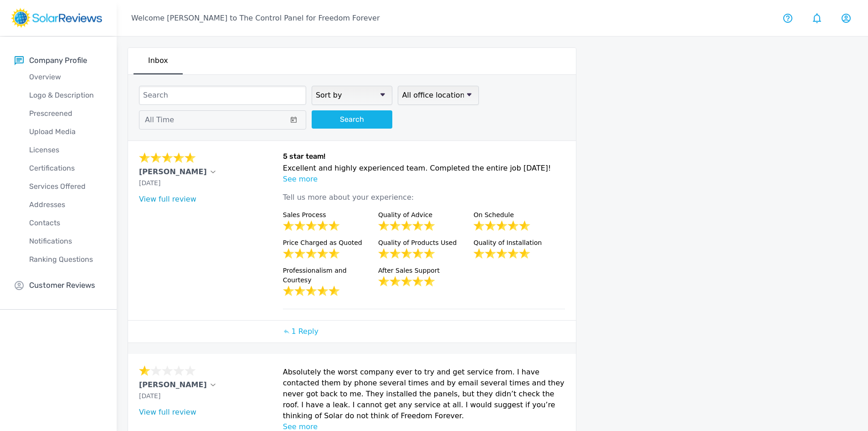 The image size is (868, 431). Describe the element at coordinates (424, 214) in the screenshot. I see `p: Quality of Advice` at that location.